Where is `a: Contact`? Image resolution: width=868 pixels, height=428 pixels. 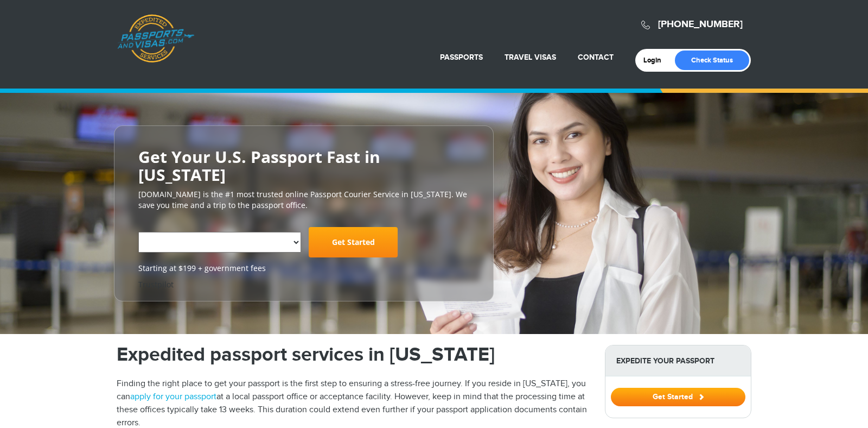
a: Contact is located at coordinates (596, 57).